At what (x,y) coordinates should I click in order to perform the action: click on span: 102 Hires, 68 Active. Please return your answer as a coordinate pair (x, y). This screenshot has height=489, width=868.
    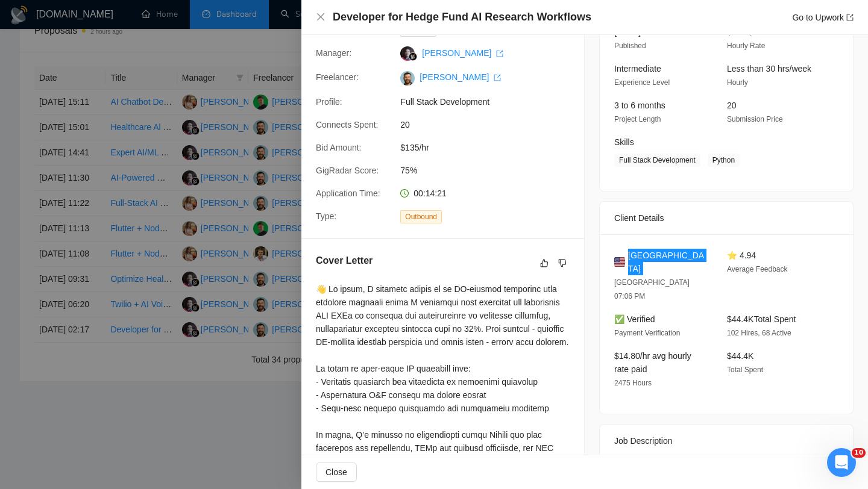
    Looking at the image, I should click on (759, 333).